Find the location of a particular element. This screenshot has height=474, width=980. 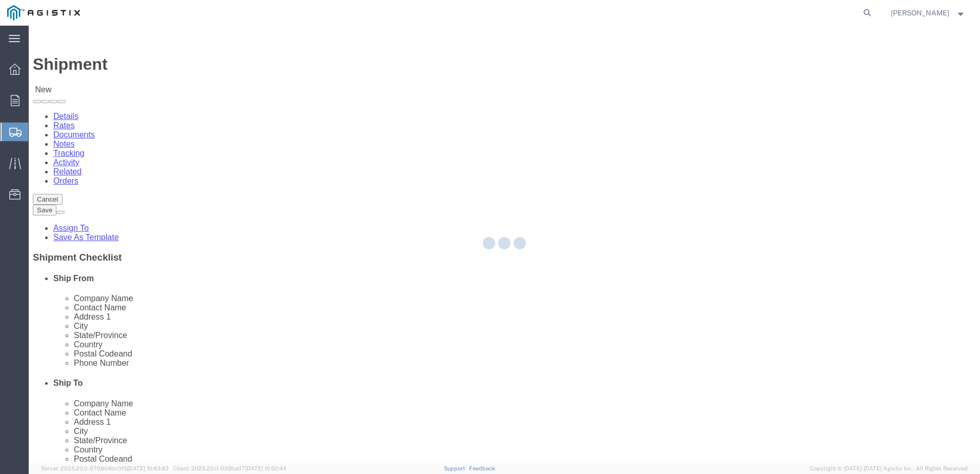

span: Server: 2025.20.0-970904bc0f3 is located at coordinates (104, 468).